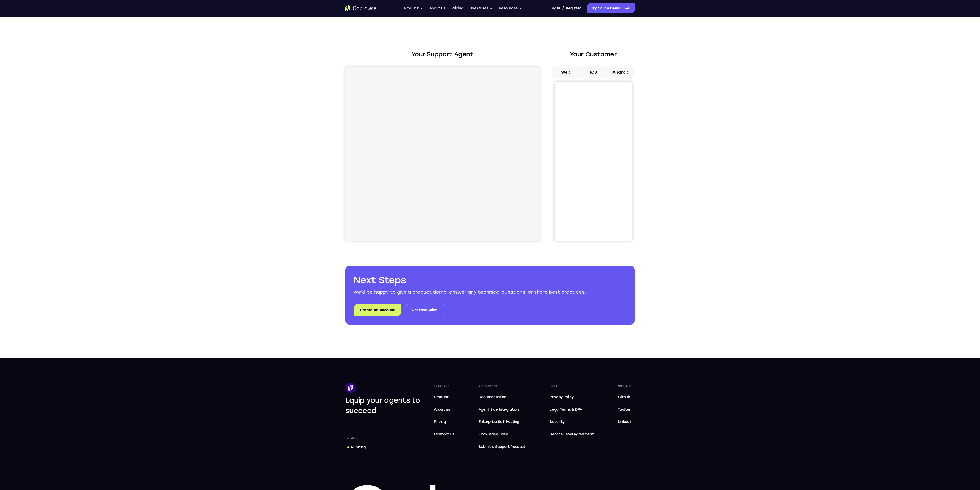  Describe the element at coordinates (557, 422) in the screenshot. I see `span: Security` at that location.